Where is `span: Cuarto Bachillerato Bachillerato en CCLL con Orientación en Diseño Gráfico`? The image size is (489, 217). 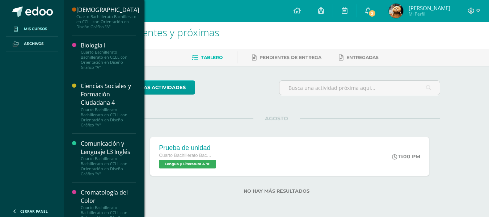
span: Cuarto Bachillerato Bachillerato en CCLL con Orientación en Diseño Gráfico is located at coordinates (186, 155).